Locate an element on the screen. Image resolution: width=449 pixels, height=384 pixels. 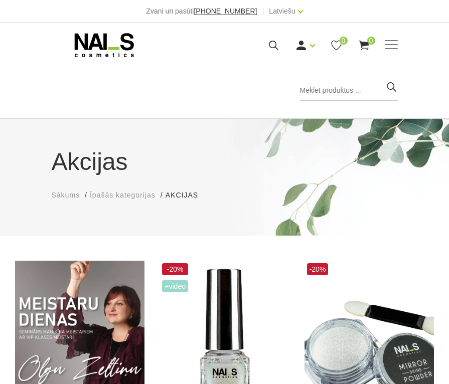
span: Īpašās kategorijas is located at coordinates (122, 195).